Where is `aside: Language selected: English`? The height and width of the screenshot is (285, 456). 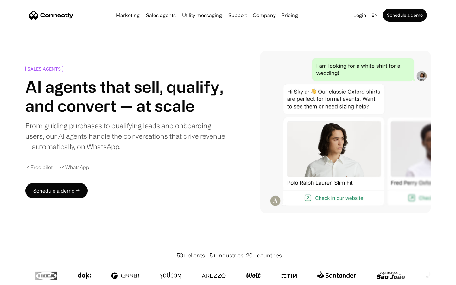
aside: Language selected: English is located at coordinates (22, 278).